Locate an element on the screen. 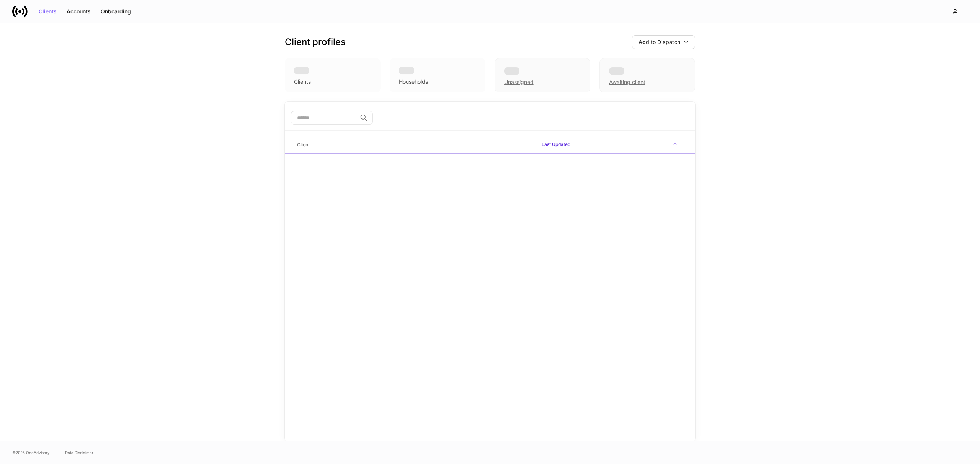 This screenshot has width=980, height=464. div: Accounts is located at coordinates (78, 11).